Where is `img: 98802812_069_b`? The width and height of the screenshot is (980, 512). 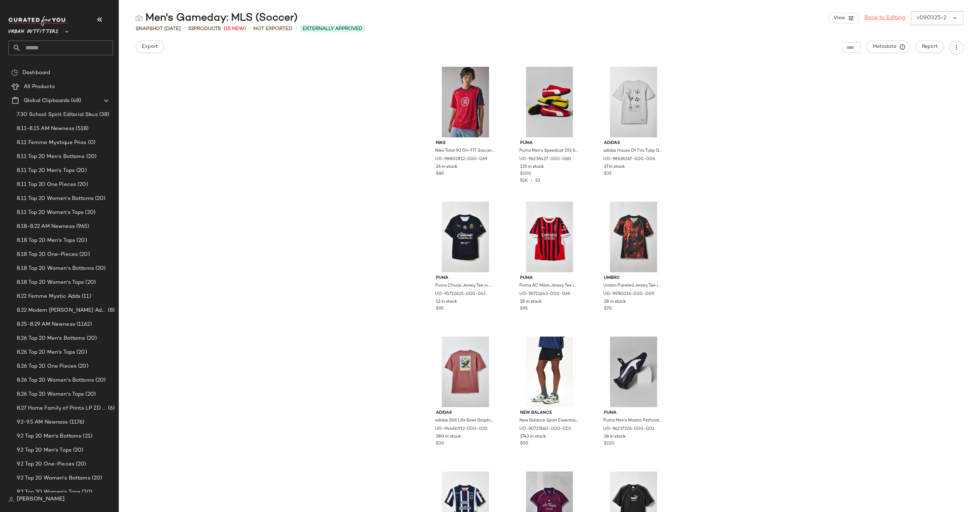
img: 98802812_069_b is located at coordinates (465, 102).